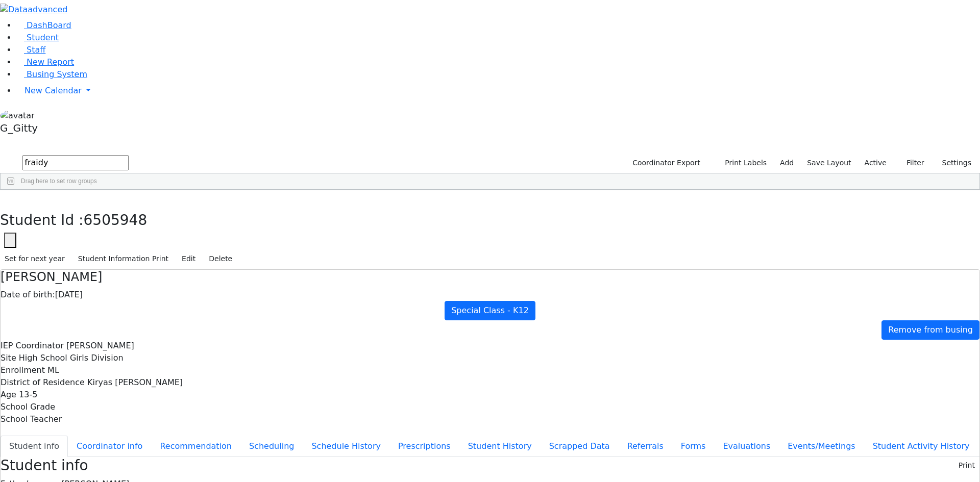  What do you see at coordinates (645, 446) in the screenshot?
I see `button: Referrals` at bounding box center [645, 446].